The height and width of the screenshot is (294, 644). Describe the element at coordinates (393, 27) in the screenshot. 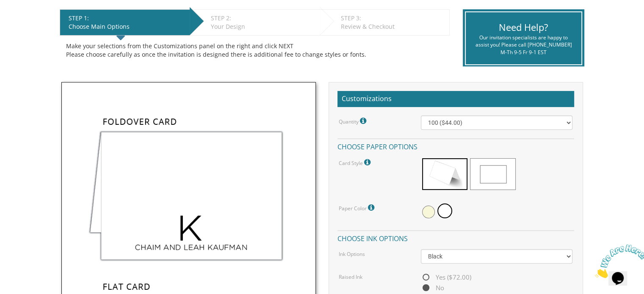

I see `div: Review & Checkout` at that location.